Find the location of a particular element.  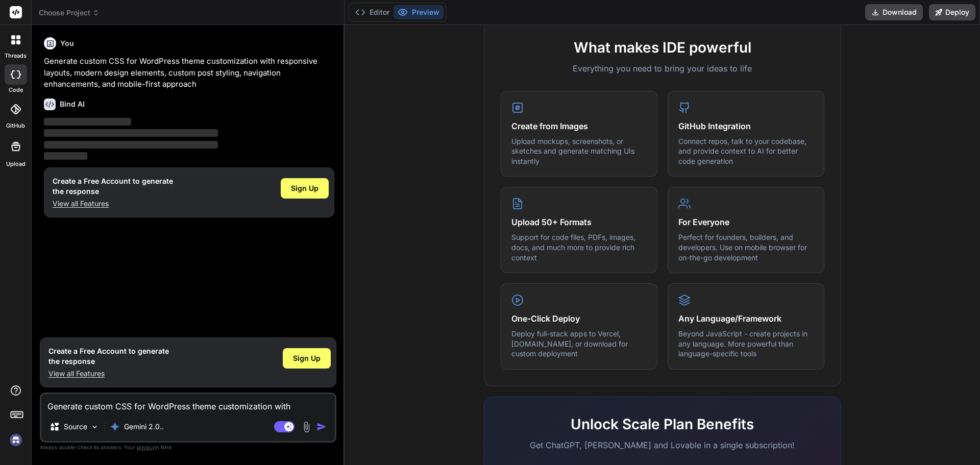

button: Preview is located at coordinates (418, 13).